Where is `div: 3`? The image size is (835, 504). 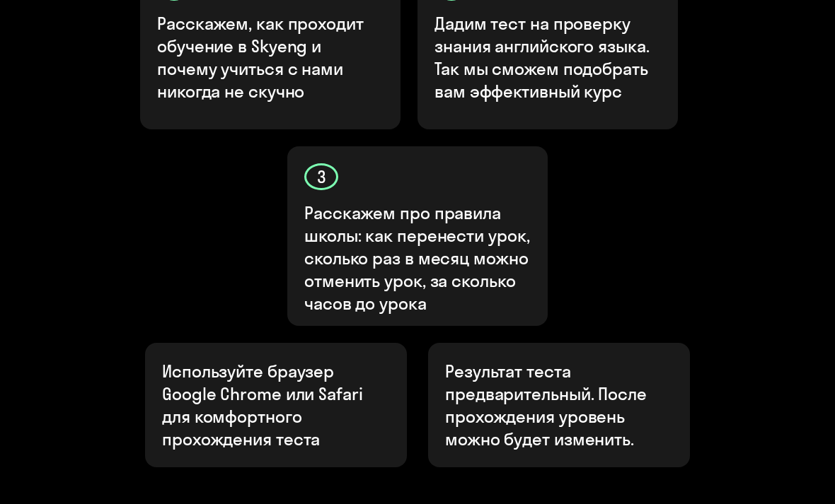
div: 3 is located at coordinates (321, 177).